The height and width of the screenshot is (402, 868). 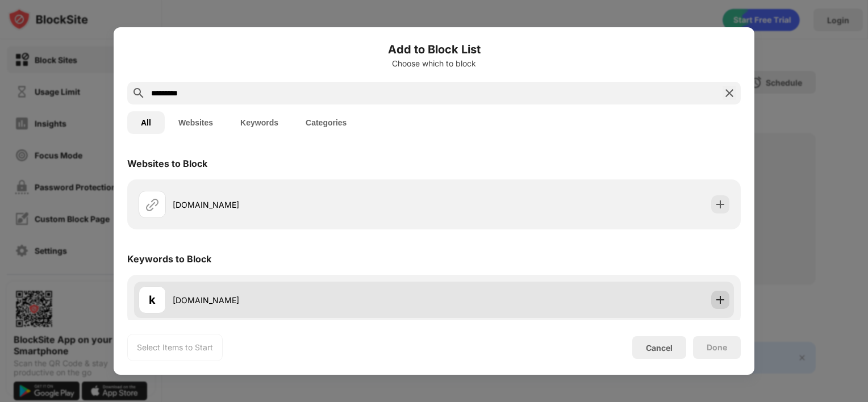 I want to click on div: k, so click(x=152, y=300).